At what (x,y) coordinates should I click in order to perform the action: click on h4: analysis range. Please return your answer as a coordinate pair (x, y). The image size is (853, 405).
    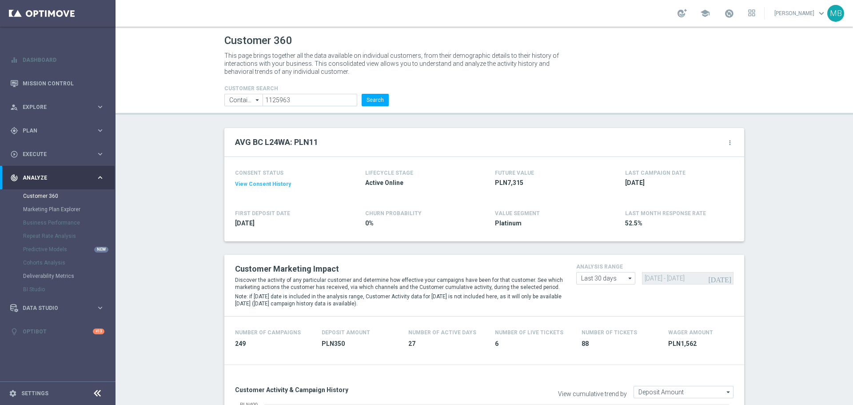
    Looking at the image, I should click on (655, 266).